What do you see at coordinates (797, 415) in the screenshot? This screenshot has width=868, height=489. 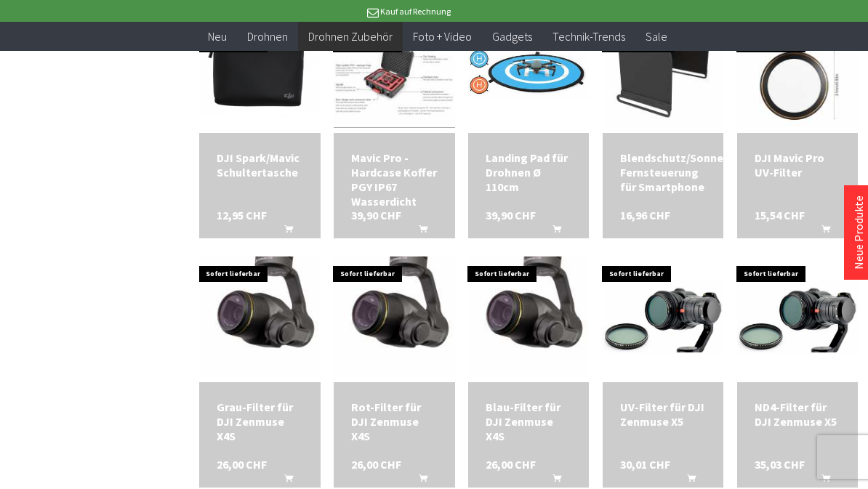 I see `a: ND4-Filter für DJI Zenmuse X5 35,03 CHF In den Warenkorb` at bounding box center [797, 415].